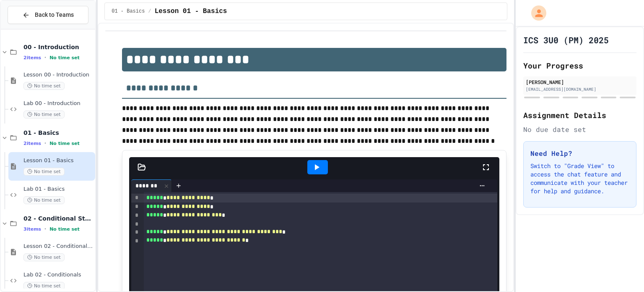  What do you see at coordinates (58, 75) in the screenshot?
I see `span: Lesson 00 - Introduction` at bounding box center [58, 75].